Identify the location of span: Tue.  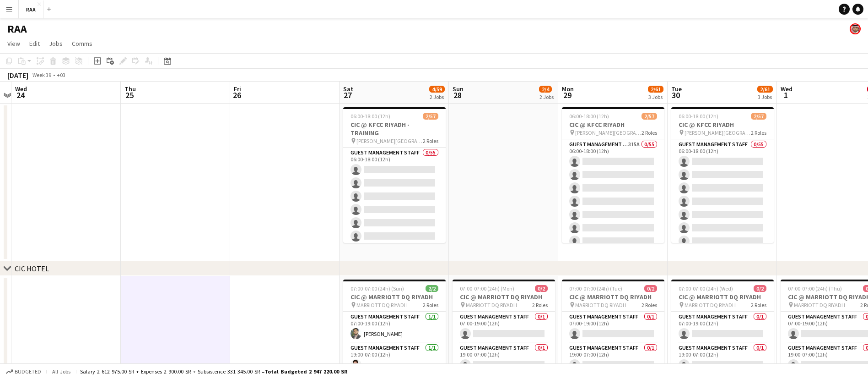
(676, 89).